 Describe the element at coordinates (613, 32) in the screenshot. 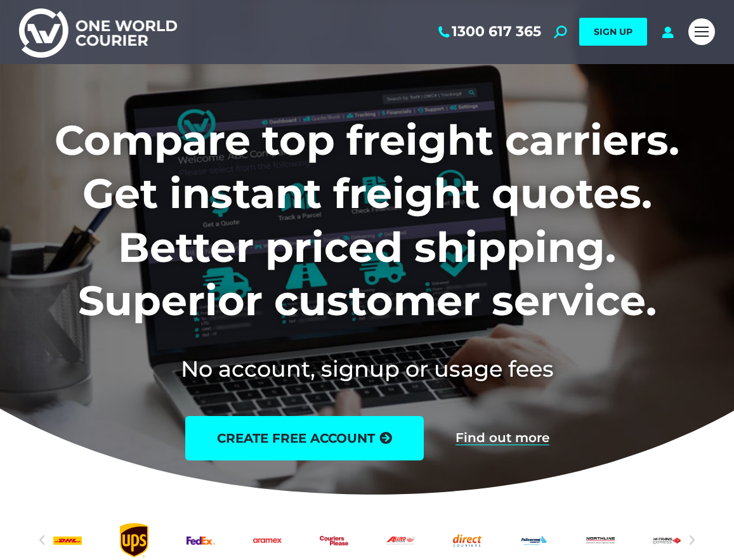

I see `a: SIGN UP` at that location.